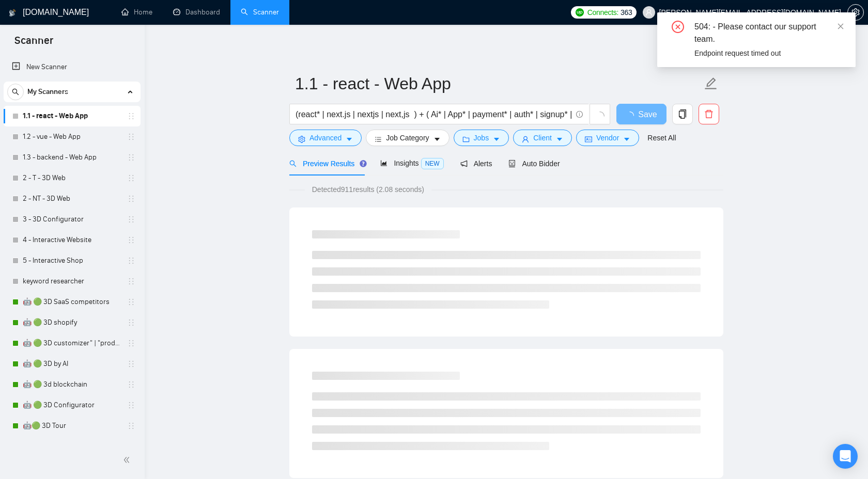 The image size is (868, 479). Describe the element at coordinates (476, 164) in the screenshot. I see `span: Alerts` at that location.